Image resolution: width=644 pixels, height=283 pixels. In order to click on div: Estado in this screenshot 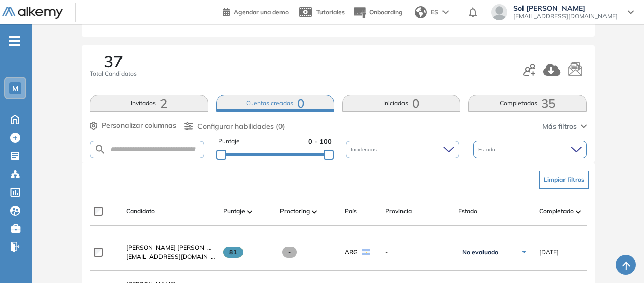, I will do `click(530, 150)`.